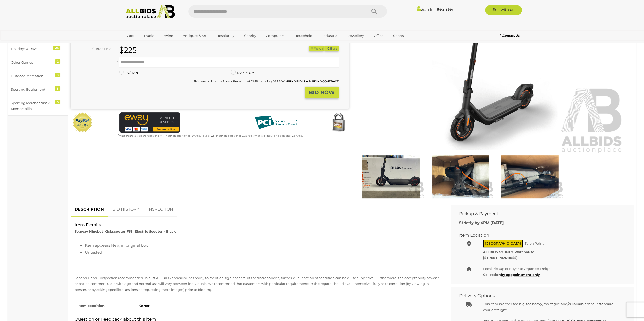 The image size is (644, 321). What do you see at coordinates (91, 306) in the screenshot?
I see `strong: Item condition` at bounding box center [91, 306].